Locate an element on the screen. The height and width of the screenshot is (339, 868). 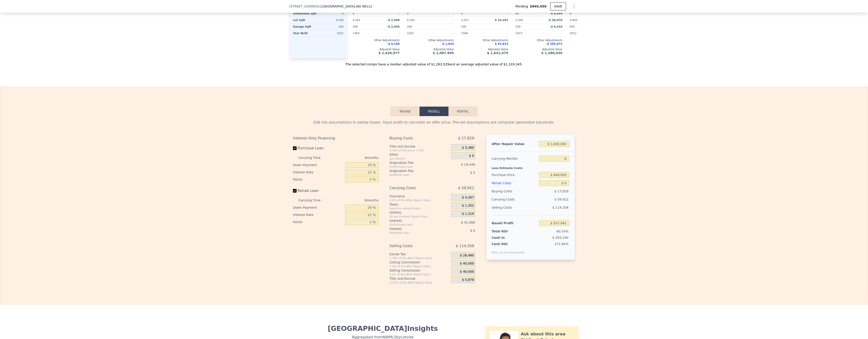
span: $849,950 is located at coordinates (538, 6).